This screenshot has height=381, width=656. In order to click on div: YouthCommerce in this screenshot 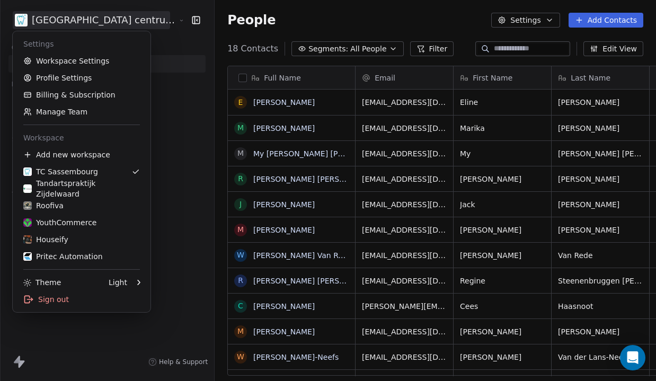, I will do `click(60, 223)`.